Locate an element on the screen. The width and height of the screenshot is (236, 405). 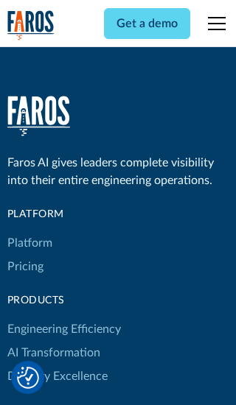
a: Delivery Excellence is located at coordinates (57, 376).